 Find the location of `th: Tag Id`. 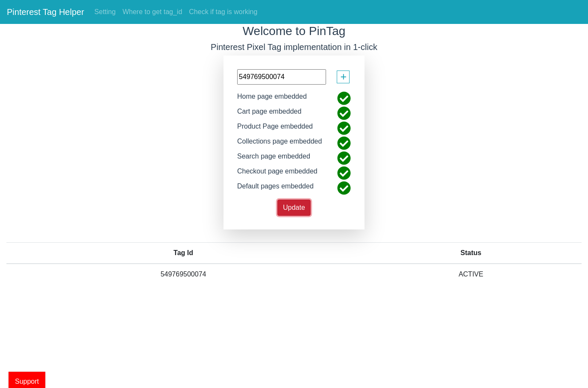

th: Tag Id is located at coordinates (183, 253).